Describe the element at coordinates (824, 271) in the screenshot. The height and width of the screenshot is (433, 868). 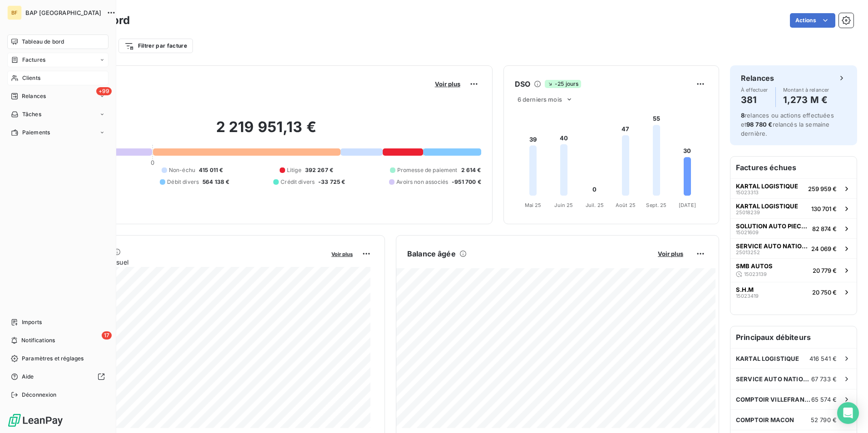
I see `span: 20 779 €` at that location.